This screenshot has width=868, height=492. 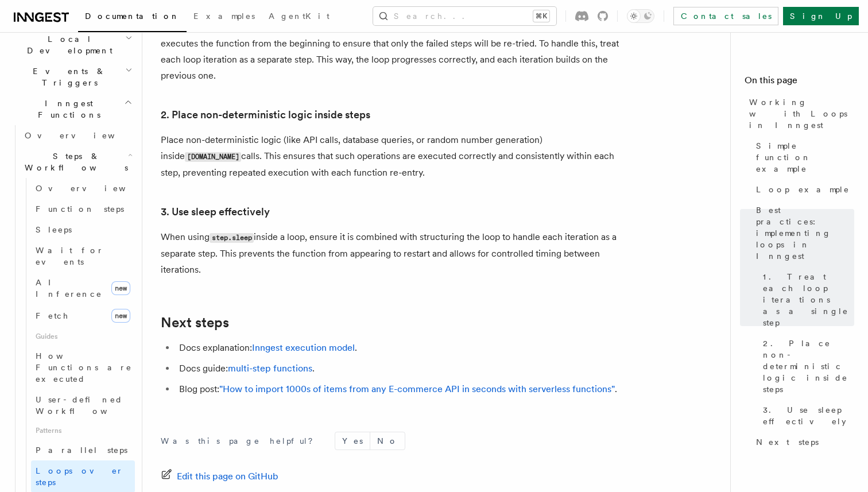 I want to click on span: Fetch, so click(x=53, y=316).